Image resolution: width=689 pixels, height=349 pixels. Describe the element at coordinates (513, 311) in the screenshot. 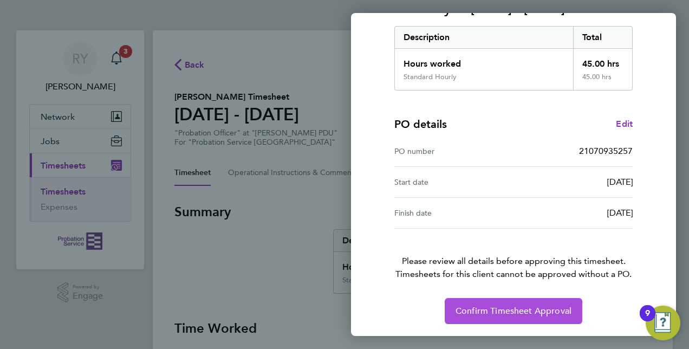

I see `span: Confirm Timesheet Approval` at that location.